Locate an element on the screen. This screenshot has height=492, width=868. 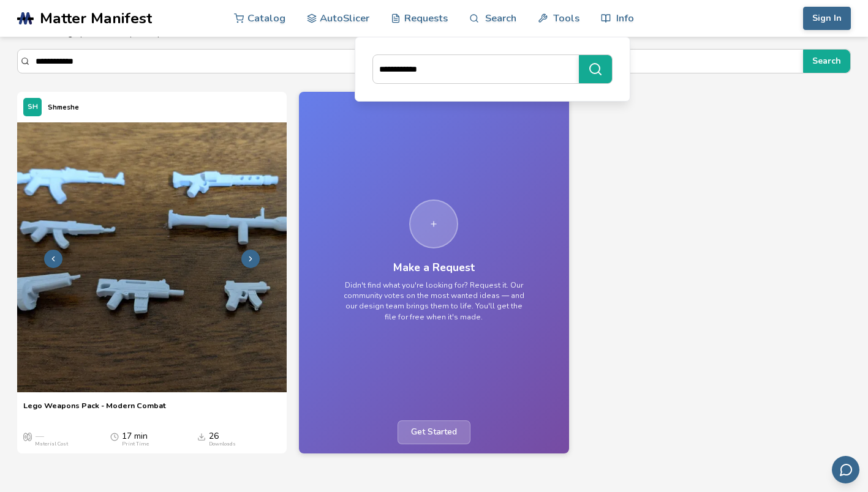
span: Matter Manifest is located at coordinates (95, 18).